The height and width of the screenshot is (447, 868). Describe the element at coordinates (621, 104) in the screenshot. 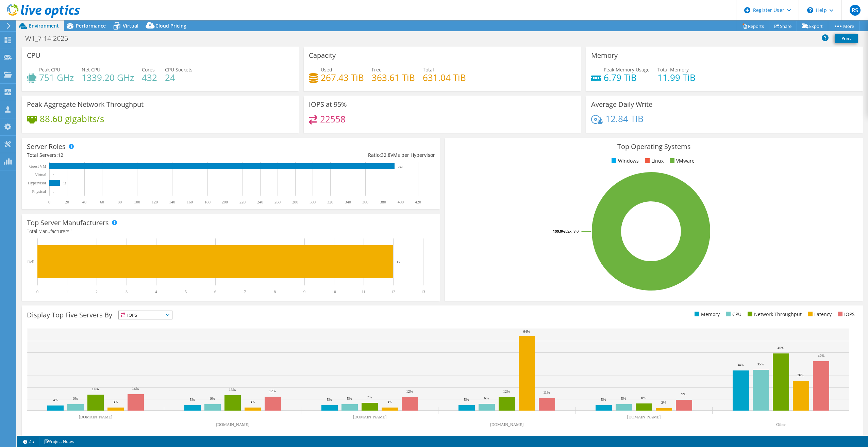

I see `h3: Average Daily Write` at that location.